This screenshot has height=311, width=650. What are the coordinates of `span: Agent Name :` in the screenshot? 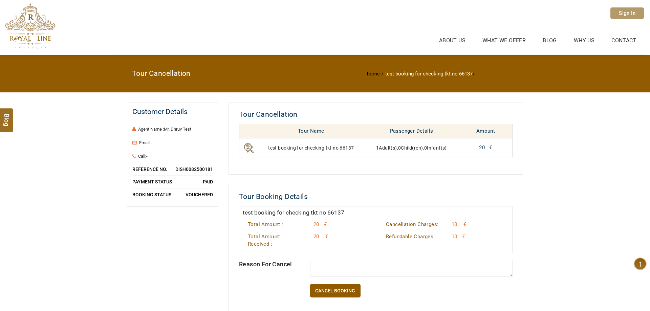 It's located at (164, 129).